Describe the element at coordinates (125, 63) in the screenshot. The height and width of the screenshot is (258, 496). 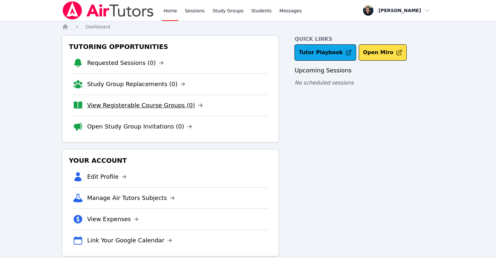
I see `a: Requested Sessions (0)` at that location.